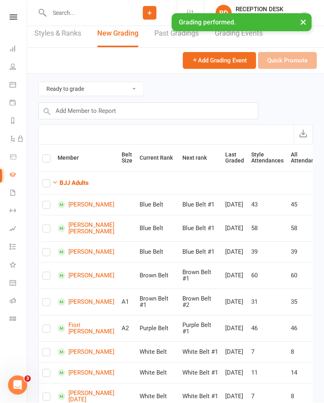 This screenshot has width=324, height=403. What do you see at coordinates (259, 10) in the screenshot?
I see `div: RECEPTION DESK` at bounding box center [259, 10].